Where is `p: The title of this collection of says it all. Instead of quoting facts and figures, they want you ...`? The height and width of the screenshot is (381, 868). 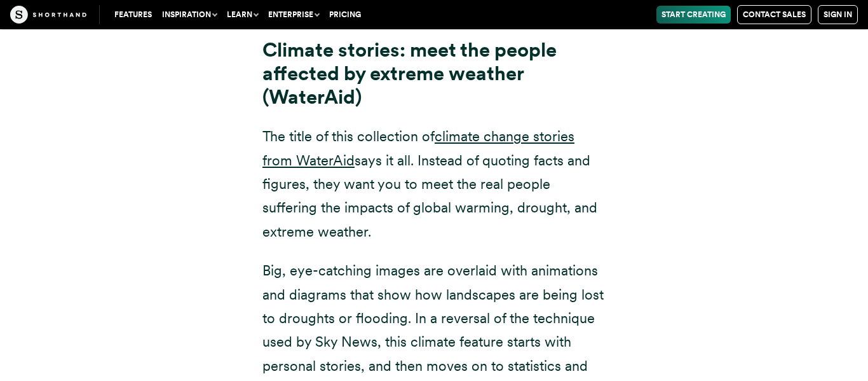 p: The title of this collection of says it all. Instead of quoting facts and figures, they want you ... is located at coordinates (434, 183).